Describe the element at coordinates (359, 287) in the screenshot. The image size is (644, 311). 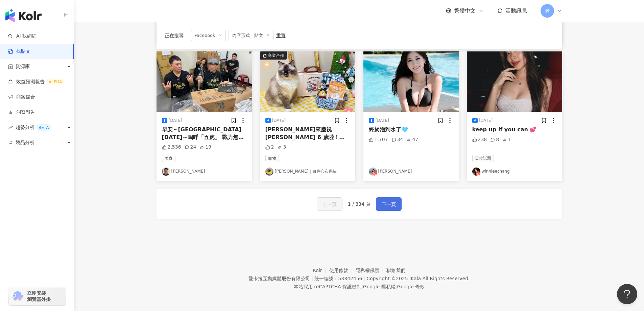
I see `span: 本站採用 reCAPTCHA 保護機制` at that location.